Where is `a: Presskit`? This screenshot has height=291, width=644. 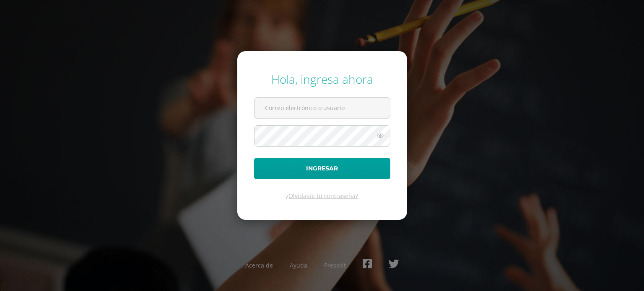 a: Presskit is located at coordinates (335, 265).